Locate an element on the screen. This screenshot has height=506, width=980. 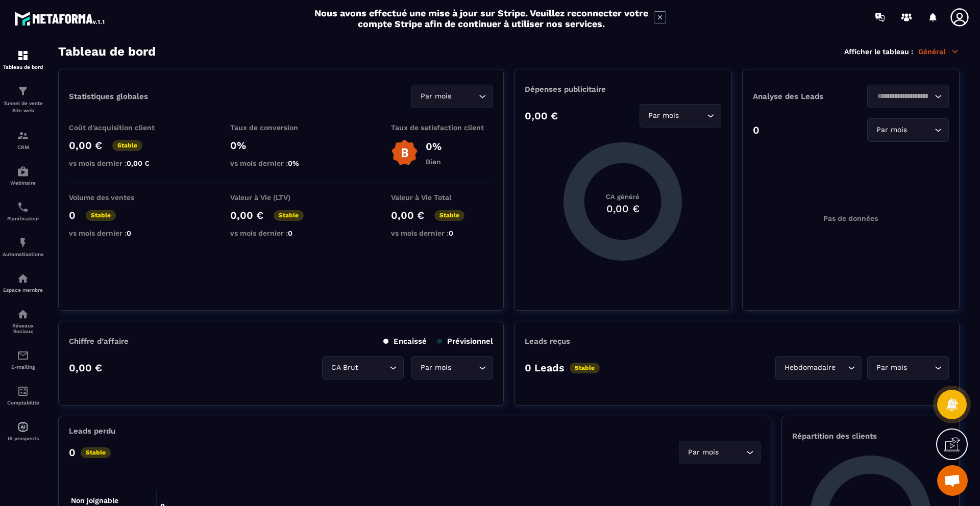
tspan: Non joignable is located at coordinates (94, 500).